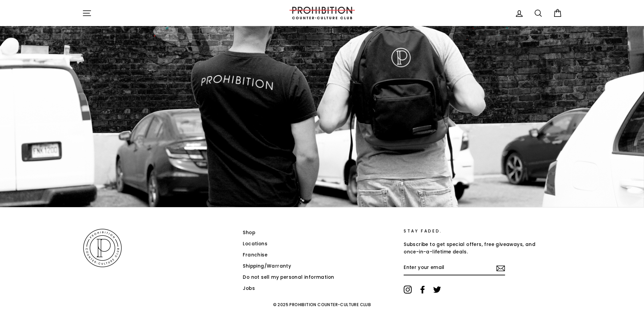  I want to click on p: Subscribe to get special offers, free giveaways, and once-in-a-lifetime deals., so click(470, 249).